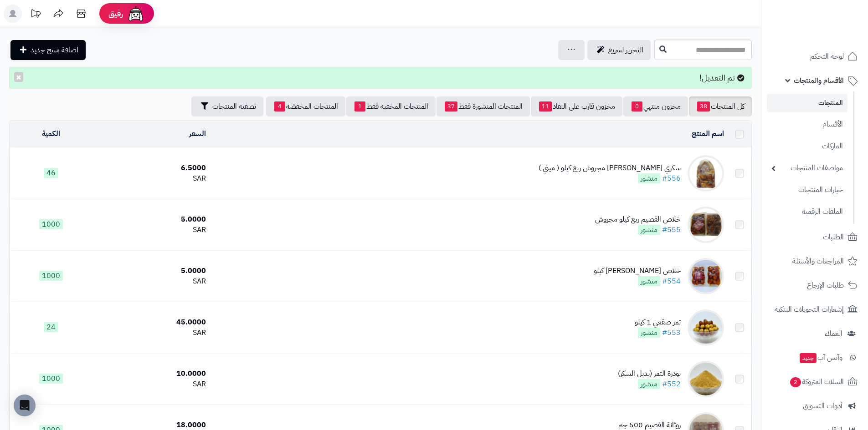 This screenshot has width=868, height=430. I want to click on span: العملاء, so click(833, 334).